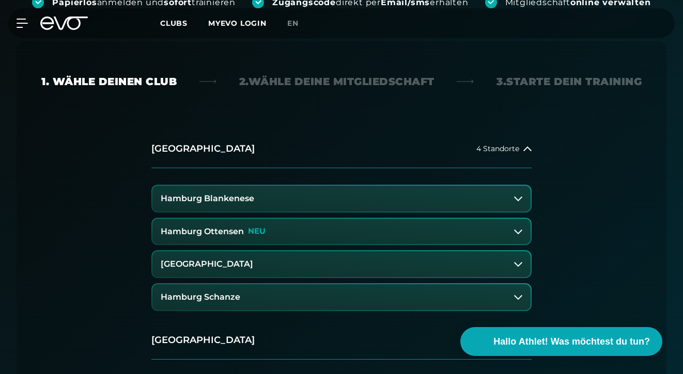 This screenshot has width=683, height=374. I want to click on button: Hallo Athlet! Was möchtest du tun?, so click(561, 342).